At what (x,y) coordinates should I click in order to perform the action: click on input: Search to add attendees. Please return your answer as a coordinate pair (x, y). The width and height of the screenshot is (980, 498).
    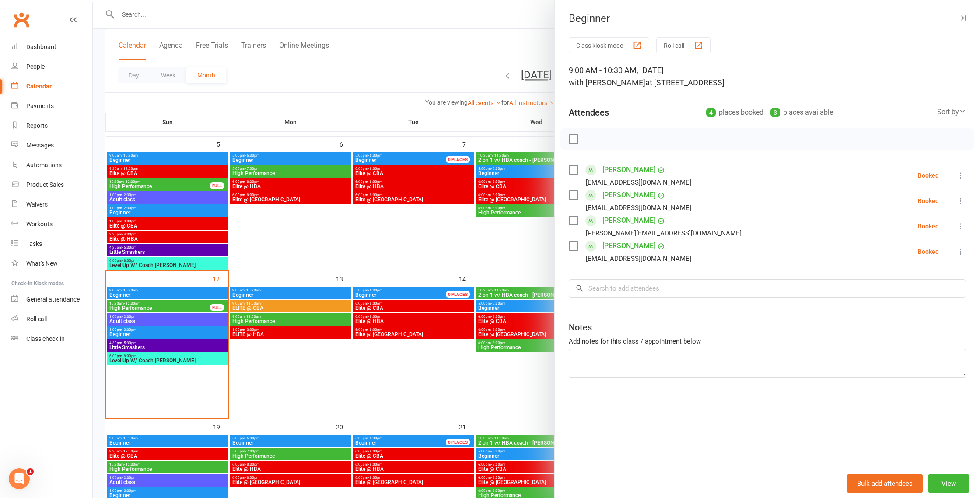
    Looking at the image, I should click on (767, 288).